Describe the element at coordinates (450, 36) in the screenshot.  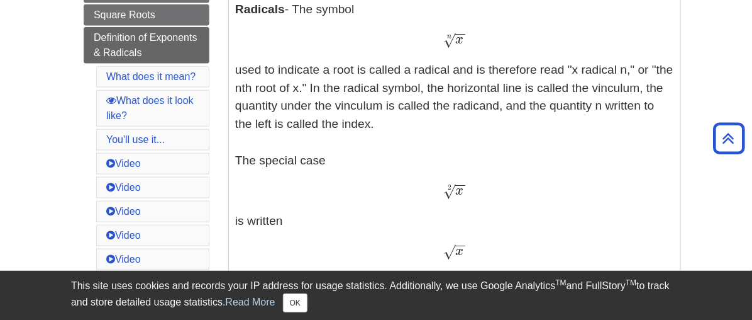
I see `span: n` at that location.